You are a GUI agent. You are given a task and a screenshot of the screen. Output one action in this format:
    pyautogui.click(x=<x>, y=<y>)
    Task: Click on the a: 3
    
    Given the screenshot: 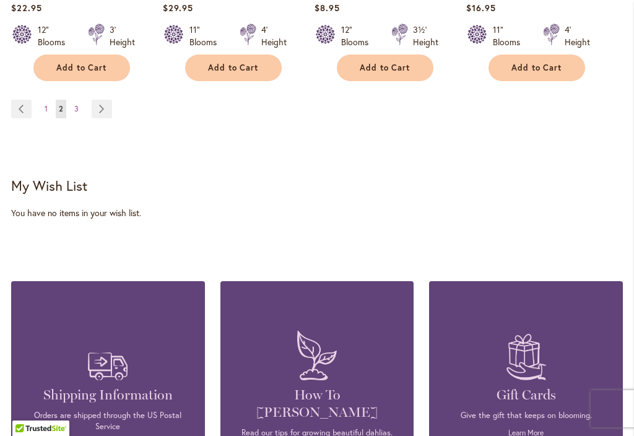 What is the action you would take?
    pyautogui.click(x=76, y=109)
    